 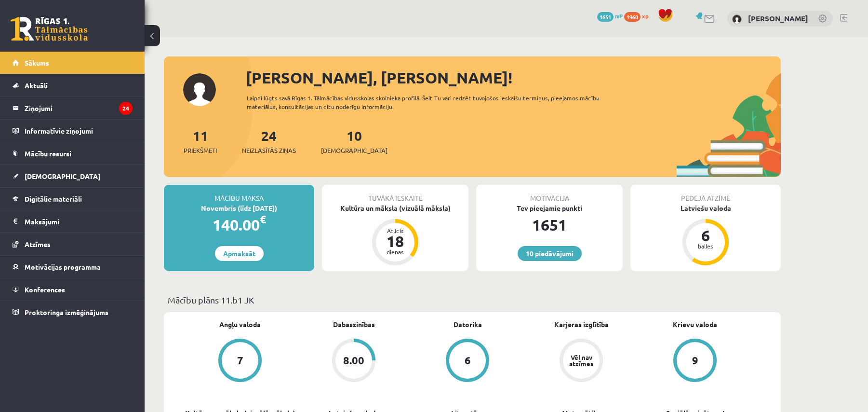 I want to click on span: Sākums, so click(x=37, y=63).